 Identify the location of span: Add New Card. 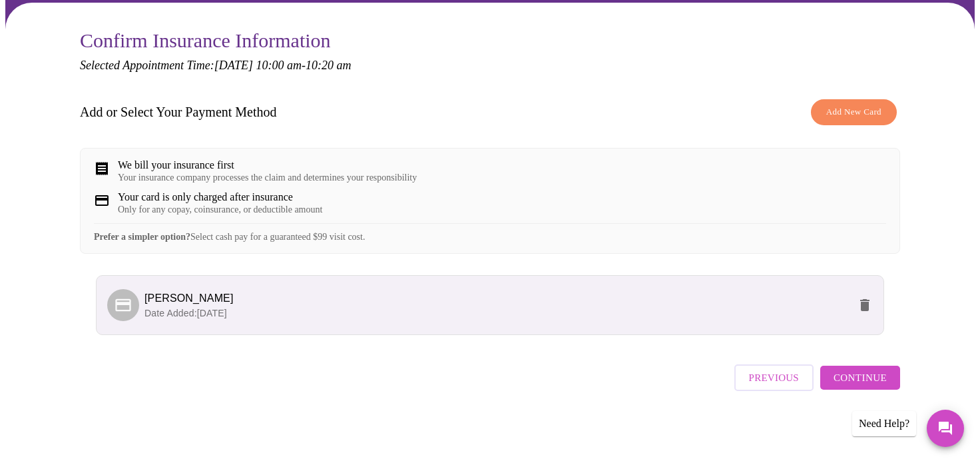
(854, 112).